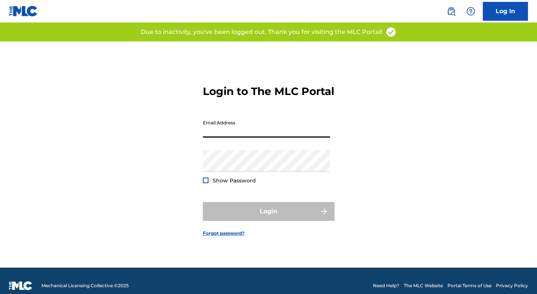 The height and width of the screenshot is (294, 537). What do you see at coordinates (234, 180) in the screenshot?
I see `span: Show Password` at bounding box center [234, 180].